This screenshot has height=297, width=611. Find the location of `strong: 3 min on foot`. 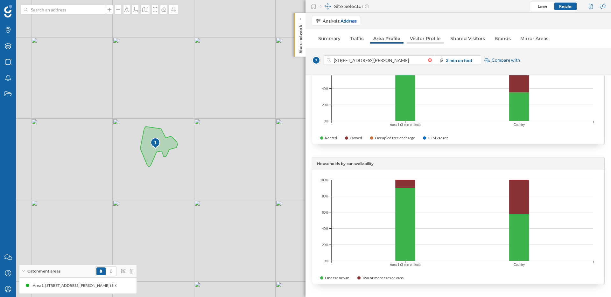

strong: 3 min on foot is located at coordinates (459, 60).